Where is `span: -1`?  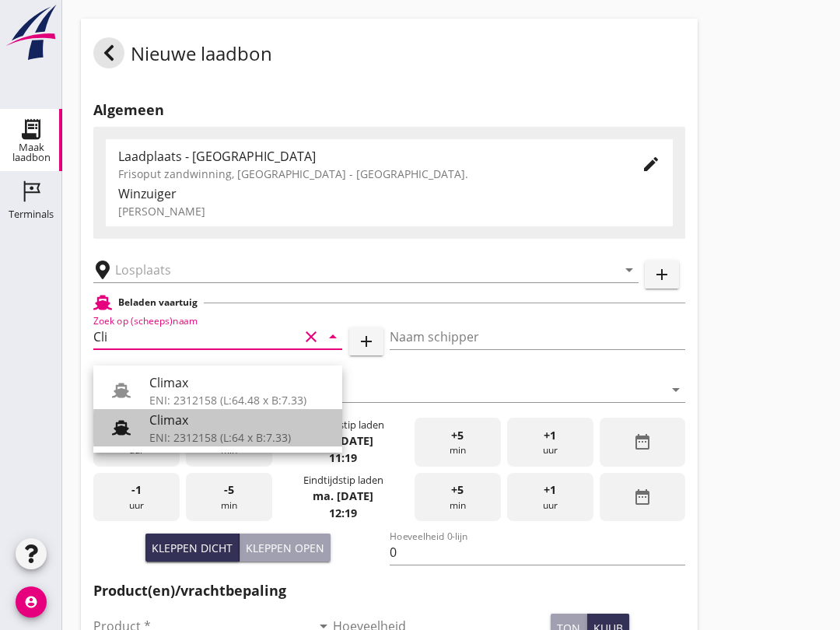 span: -1 is located at coordinates (136, 490).